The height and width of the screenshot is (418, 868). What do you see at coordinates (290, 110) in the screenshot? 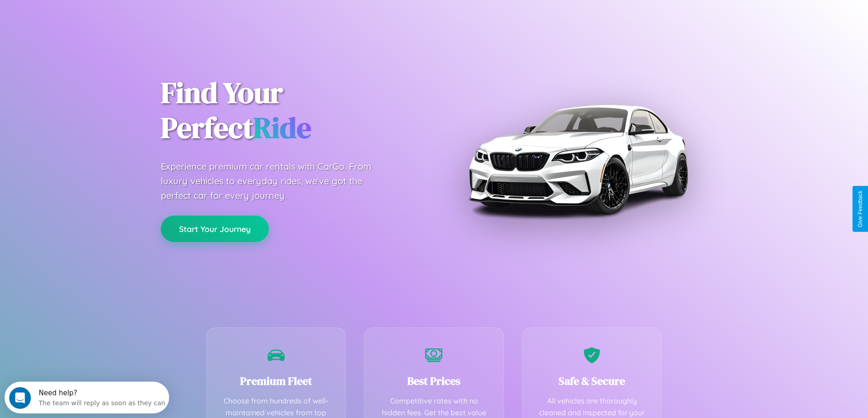
I see `h1: Find Your Perfect` at bounding box center [290, 110].